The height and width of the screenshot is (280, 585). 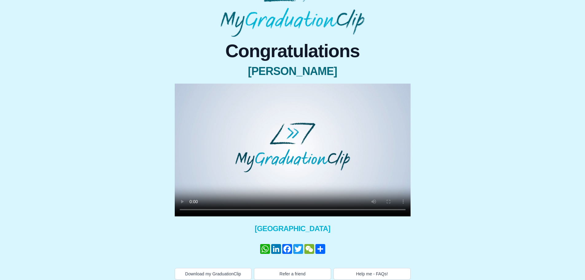 I want to click on a: Share, so click(x=320, y=249).